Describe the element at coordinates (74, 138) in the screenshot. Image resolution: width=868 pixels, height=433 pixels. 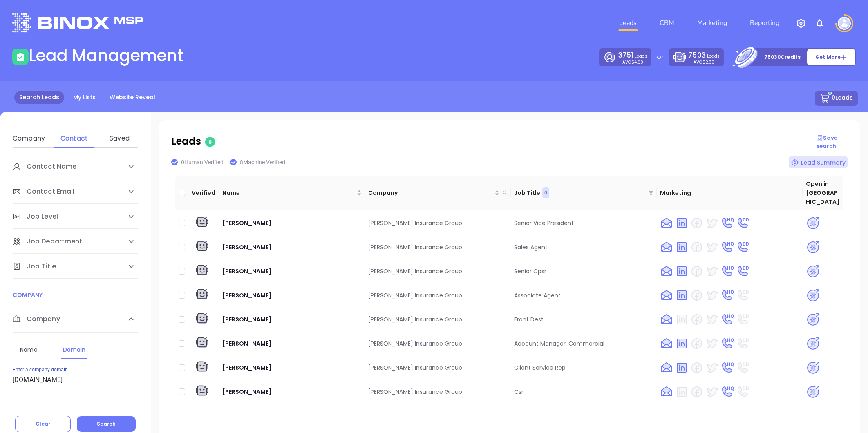
I see `div: Contact` at that location.